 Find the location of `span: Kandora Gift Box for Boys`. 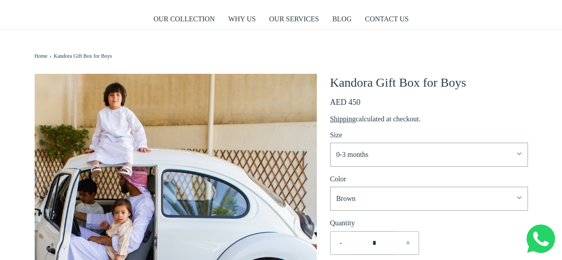

span: Kandora Gift Box for Boys is located at coordinates (83, 56).